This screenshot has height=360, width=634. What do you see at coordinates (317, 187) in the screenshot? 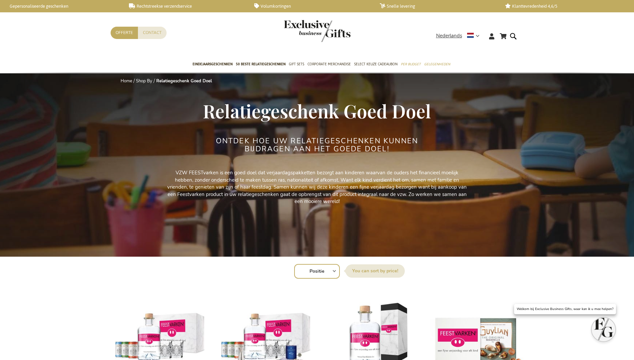
I see `p: VZW FEESTvarken is een goed doel dat verjaardagspakketten bezorgt aan kinderen waarvan de ouders ...` at bounding box center [317, 187].